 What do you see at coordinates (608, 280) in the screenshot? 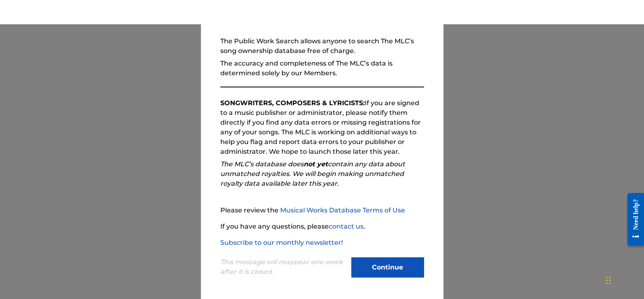
I see `div: Arrastrar` at bounding box center [608, 280].